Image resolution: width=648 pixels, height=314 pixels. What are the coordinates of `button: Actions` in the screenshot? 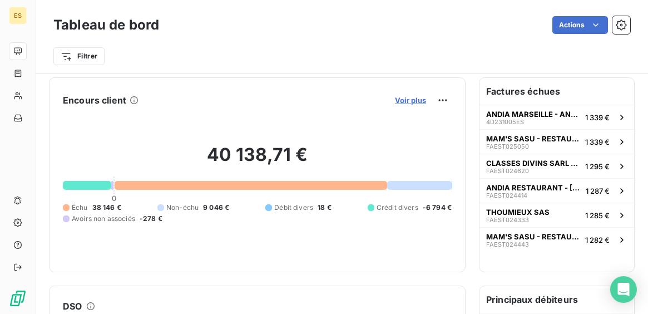 It's located at (580, 25).